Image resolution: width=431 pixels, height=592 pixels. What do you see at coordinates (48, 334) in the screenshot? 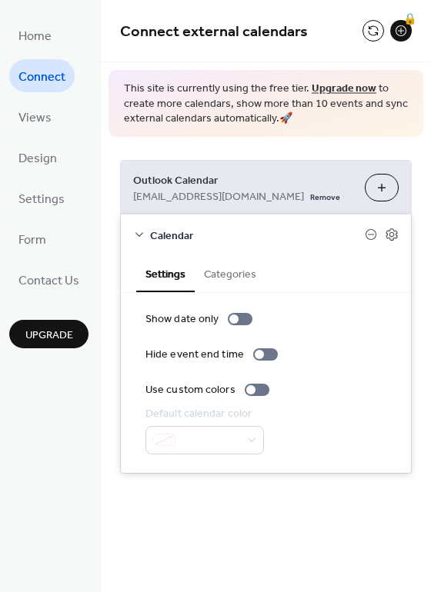
I see `button: Upgrade` at bounding box center [48, 334].